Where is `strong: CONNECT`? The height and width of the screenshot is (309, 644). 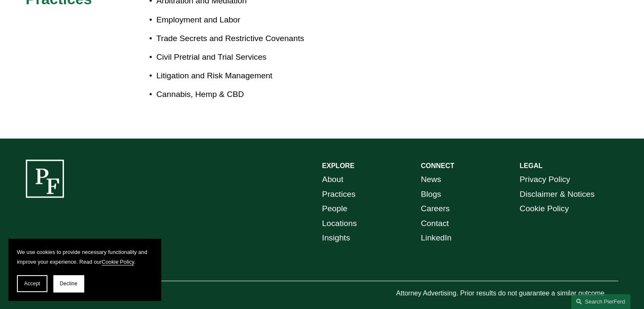
strong: CONNECT is located at coordinates (438, 165).